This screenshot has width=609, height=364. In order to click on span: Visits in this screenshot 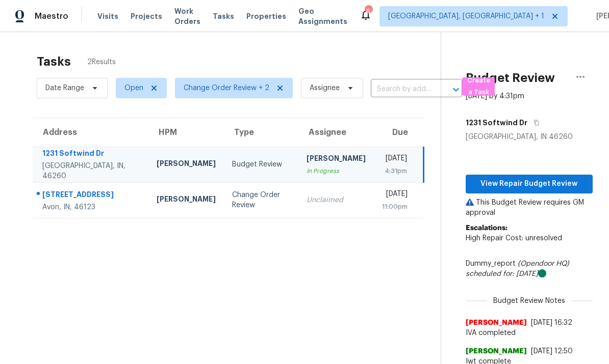, I will do `click(107, 16)`.